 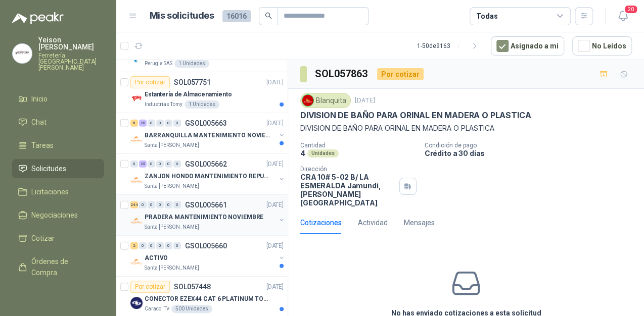 What do you see at coordinates (206, 123) in the screenshot?
I see `p: GSOL005663` at bounding box center [206, 123].